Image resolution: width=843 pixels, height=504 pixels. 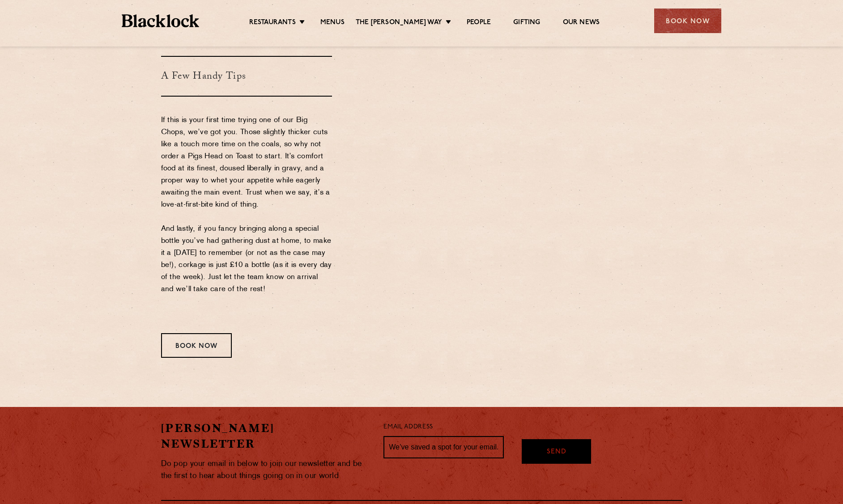 What do you see at coordinates (479, 23) in the screenshot?
I see `a: People` at bounding box center [479, 23].